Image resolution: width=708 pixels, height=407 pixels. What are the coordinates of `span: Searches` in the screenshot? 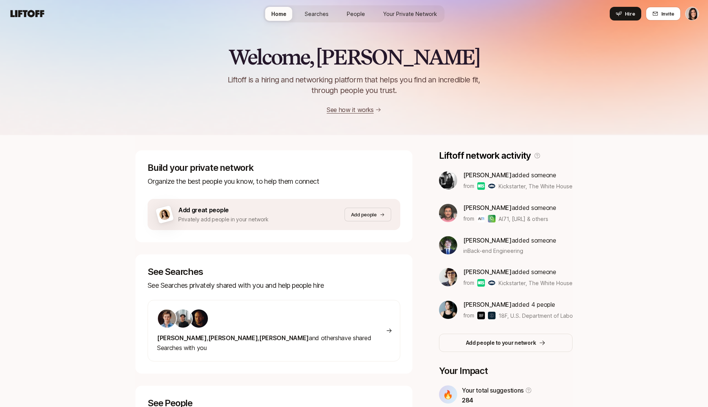 It's located at (317, 14).